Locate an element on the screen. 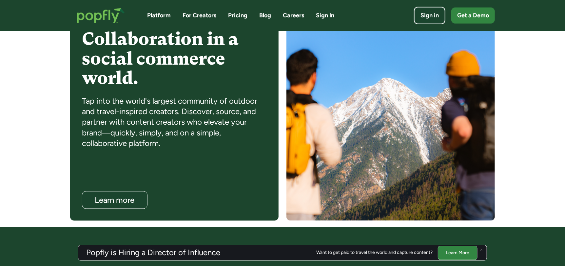 Image resolution: width=565 pixels, height=266 pixels. a: Pricing is located at coordinates (238, 15).